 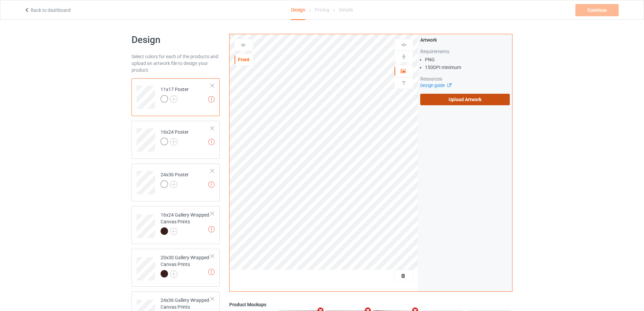 What do you see at coordinates (371, 305) in the screenshot?
I see `div: Product Mockups` at bounding box center [371, 305].